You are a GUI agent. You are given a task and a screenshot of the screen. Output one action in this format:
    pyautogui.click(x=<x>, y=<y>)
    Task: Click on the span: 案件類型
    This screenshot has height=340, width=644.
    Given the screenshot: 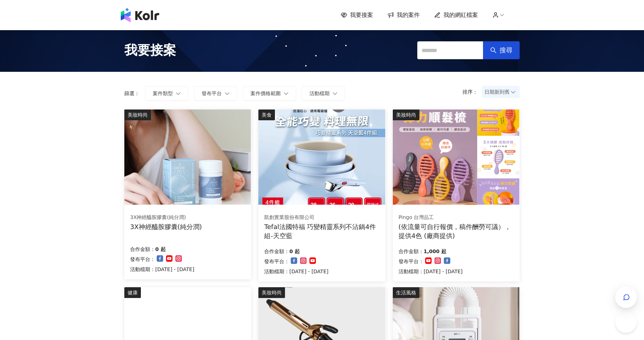 What is the action you would take?
    pyautogui.click(x=163, y=93)
    